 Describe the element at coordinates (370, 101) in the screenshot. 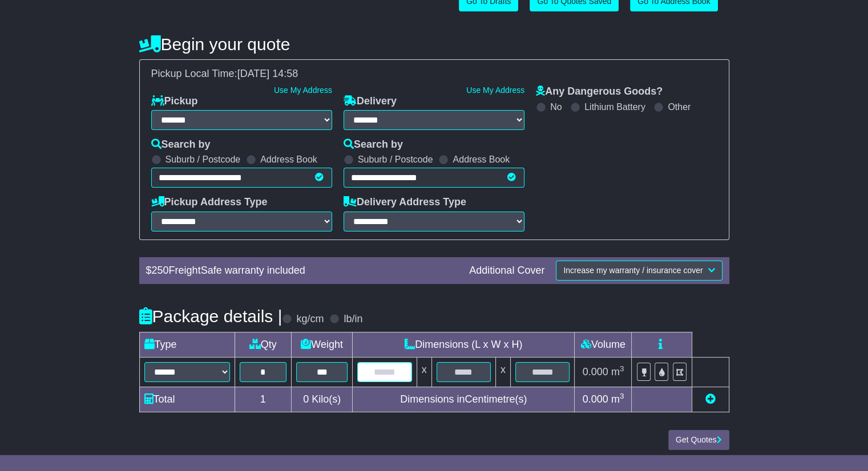

I see `label: Delivery` at that location.